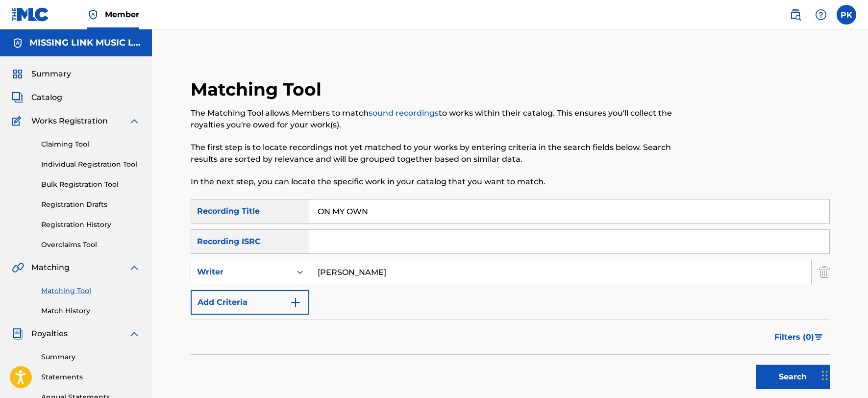 This screenshot has width=868, height=398. Describe the element at coordinates (844, 375) in the screenshot. I see `div: Chat Widget` at that location.